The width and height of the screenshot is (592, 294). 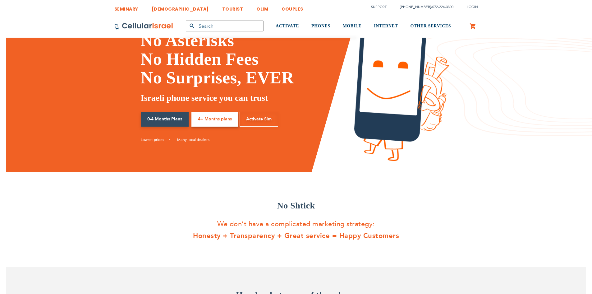 I want to click on a: Activate Sim, so click(x=259, y=119).